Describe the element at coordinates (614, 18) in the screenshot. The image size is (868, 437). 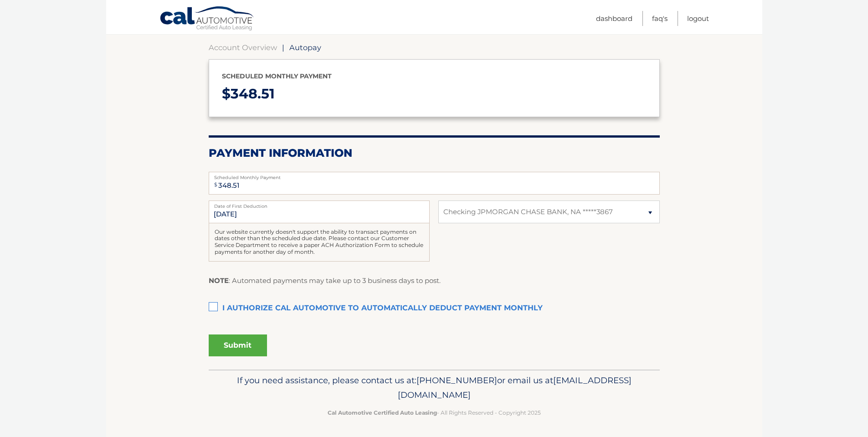
I see `a: Dashboard` at that location.